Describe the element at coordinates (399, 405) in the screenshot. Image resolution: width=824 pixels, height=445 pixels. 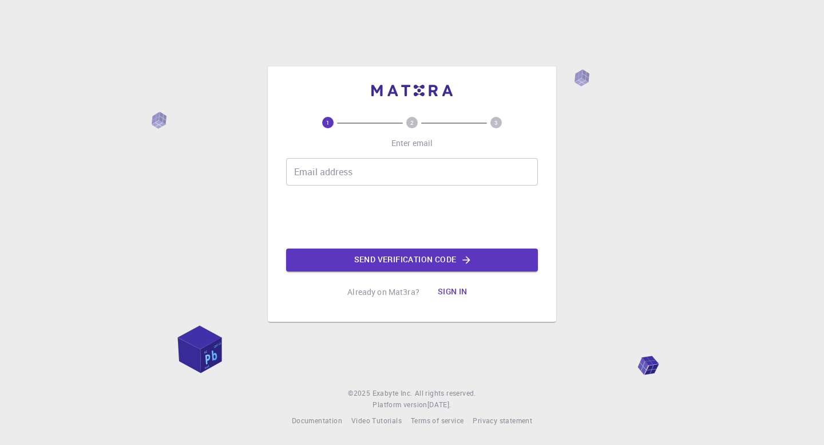
I see `span: Platform version` at that location.